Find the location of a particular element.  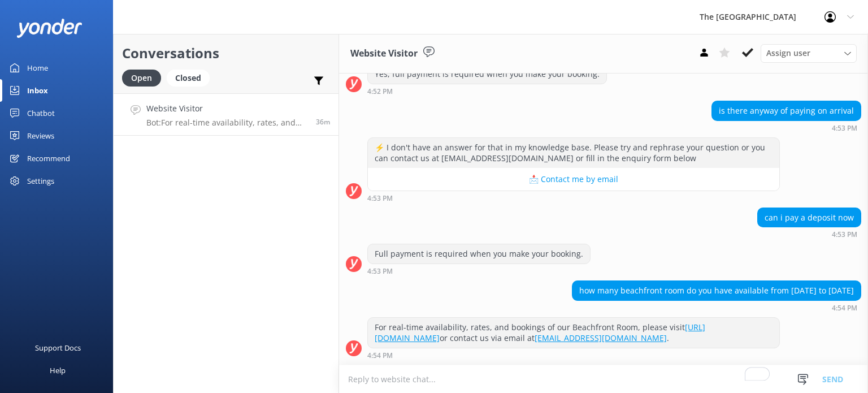

a: Closed is located at coordinates (191, 77).